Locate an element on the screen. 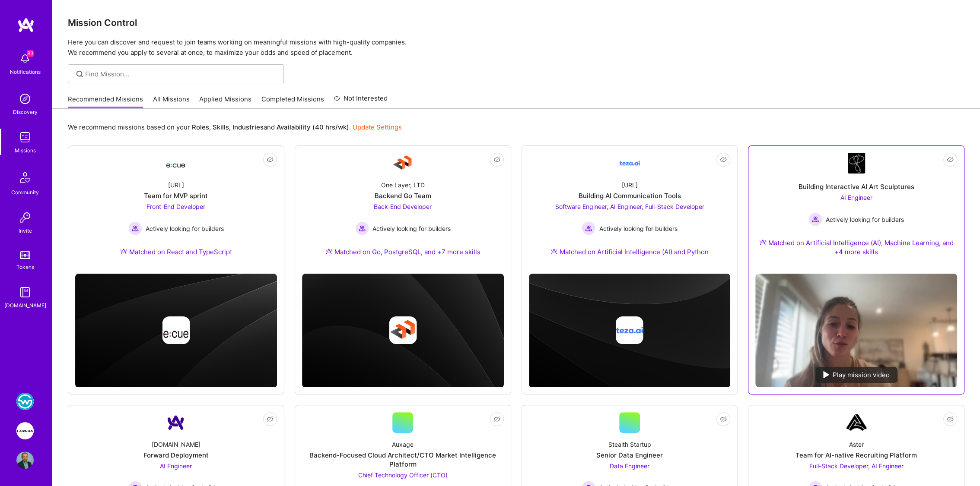  span: Data Engineer is located at coordinates (629, 466).